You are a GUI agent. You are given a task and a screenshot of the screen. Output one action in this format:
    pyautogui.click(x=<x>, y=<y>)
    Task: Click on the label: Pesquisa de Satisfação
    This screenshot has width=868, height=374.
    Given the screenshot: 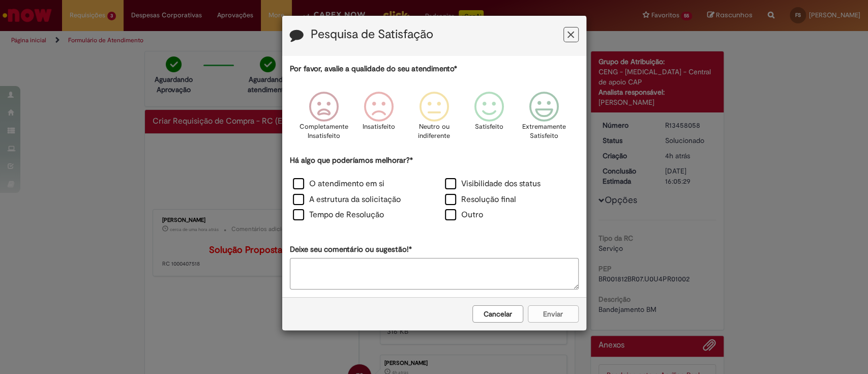 What is the action you would take?
    pyautogui.click(x=372, y=34)
    